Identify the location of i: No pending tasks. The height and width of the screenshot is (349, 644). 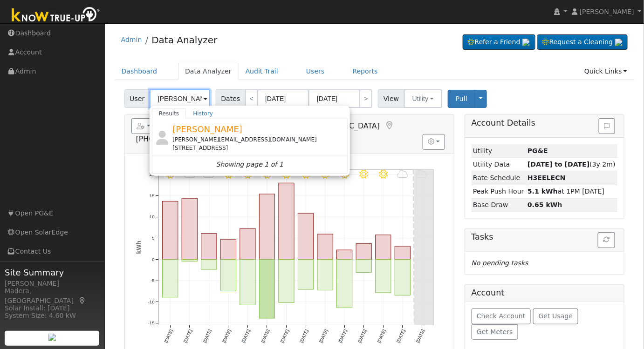
(500, 263).